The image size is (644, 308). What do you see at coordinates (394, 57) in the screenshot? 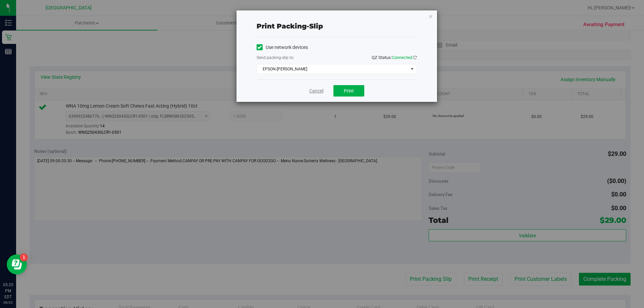
I see `span: QZ Status:` at bounding box center [394, 57].